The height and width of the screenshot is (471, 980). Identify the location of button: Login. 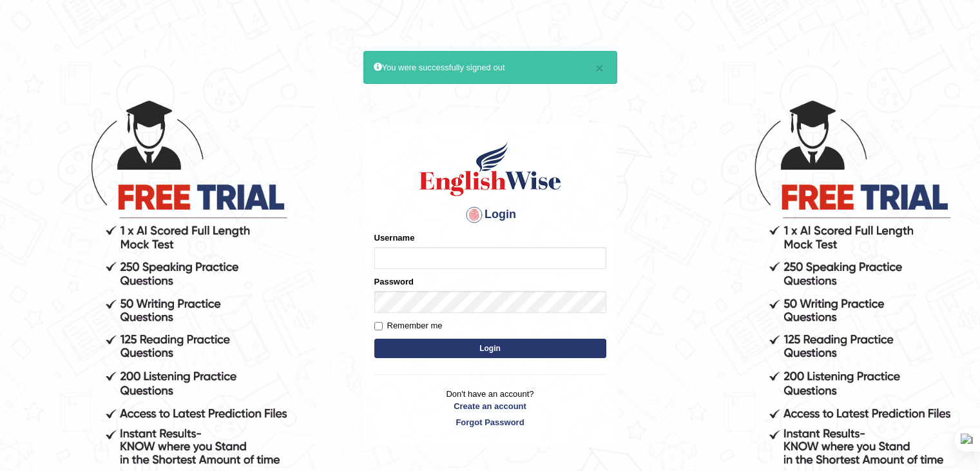
(490, 348).